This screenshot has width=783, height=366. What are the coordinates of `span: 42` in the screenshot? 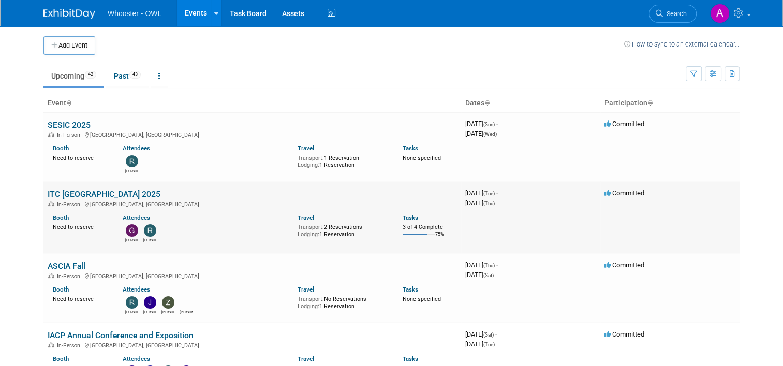 It's located at (91, 75).